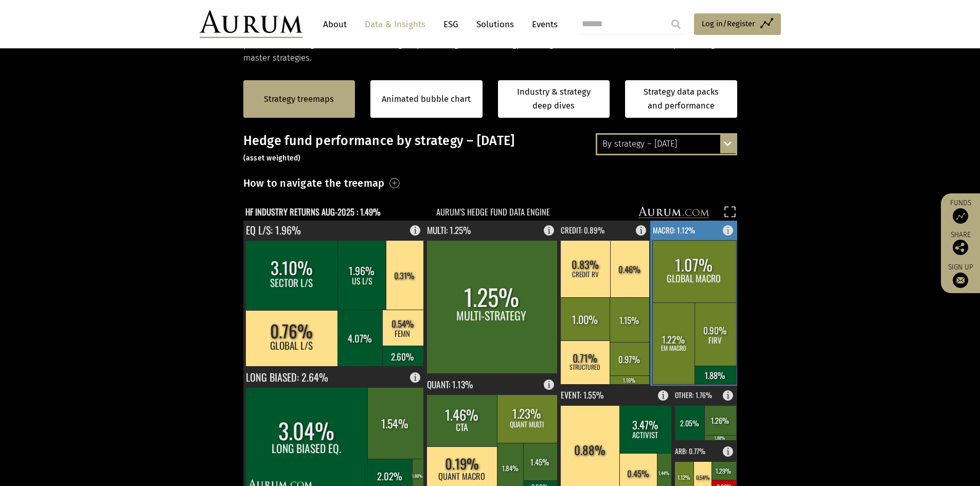 The height and width of the screenshot is (486, 980). Describe the element at coordinates (960, 211) in the screenshot. I see `a: Funds` at that location.